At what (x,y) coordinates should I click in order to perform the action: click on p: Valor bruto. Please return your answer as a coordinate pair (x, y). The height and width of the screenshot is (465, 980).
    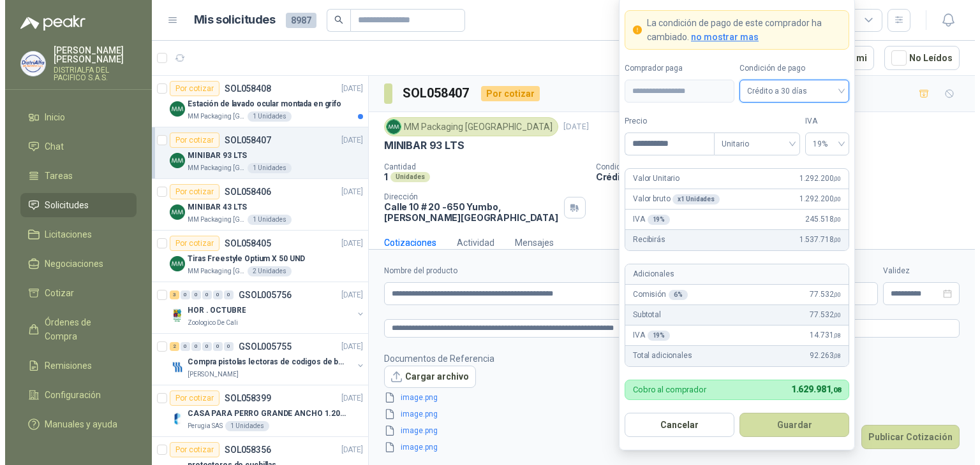
    Looking at the image, I should click on (671, 199).